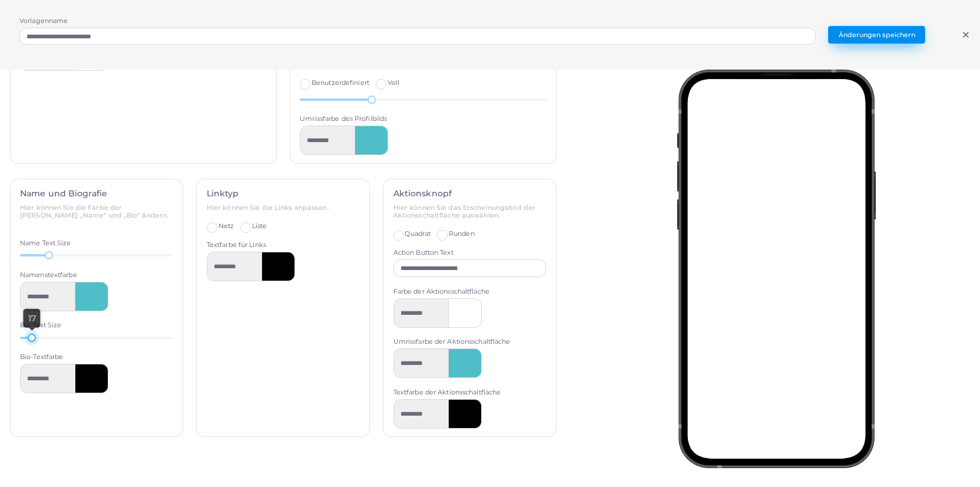 The image size is (980, 487). What do you see at coordinates (423, 253) in the screenshot?
I see `label: Action Button Text` at bounding box center [423, 253].